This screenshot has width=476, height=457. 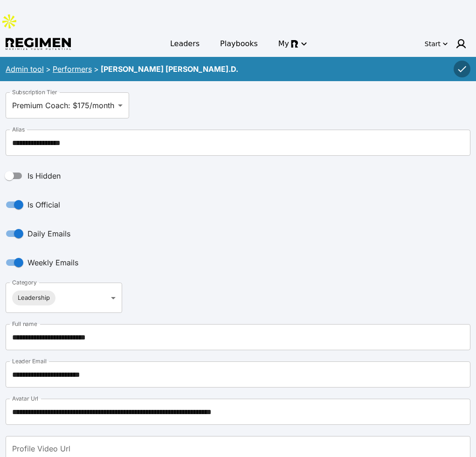 I want to click on label: Full name, so click(x=25, y=324).